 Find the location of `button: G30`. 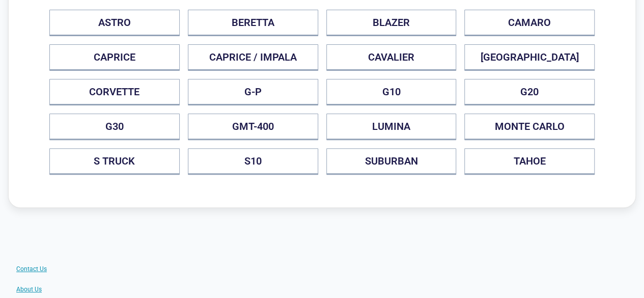

button: G30 is located at coordinates (114, 127).